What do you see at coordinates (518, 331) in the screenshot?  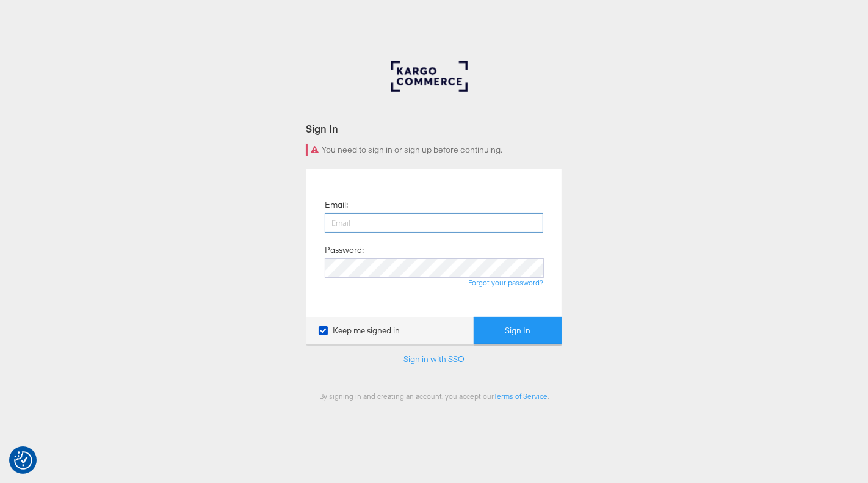 I see `button: Sign In` at bounding box center [518, 331].